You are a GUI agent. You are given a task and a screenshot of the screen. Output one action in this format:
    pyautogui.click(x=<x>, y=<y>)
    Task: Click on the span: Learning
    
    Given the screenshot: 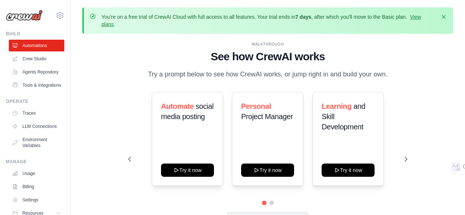 What is the action you would take?
    pyautogui.click(x=337, y=106)
    